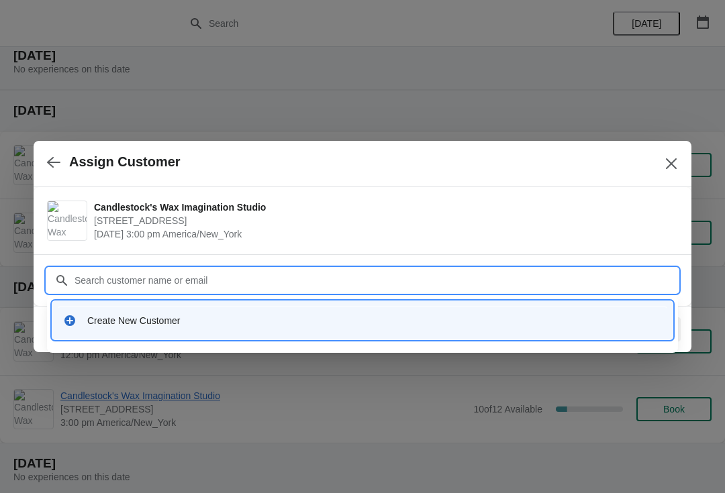 The height and width of the screenshot is (493, 725). What do you see at coordinates (376, 281) in the screenshot?
I see `input: Search customer name or email` at bounding box center [376, 281].